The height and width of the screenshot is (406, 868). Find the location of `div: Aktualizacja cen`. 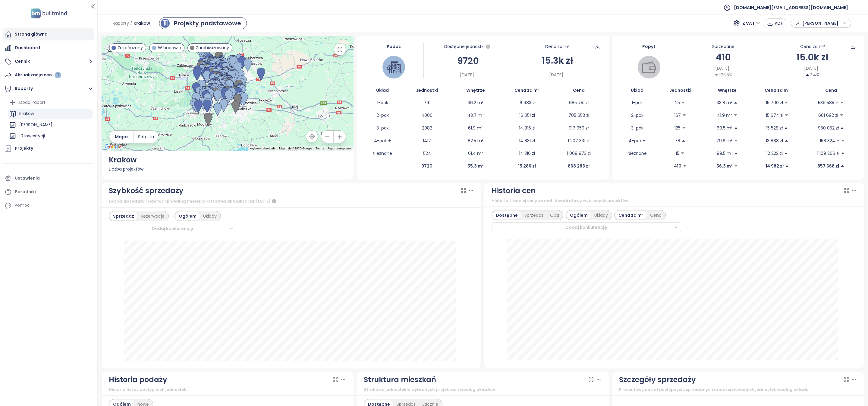

div: Aktualizacja cen is located at coordinates (38, 75).